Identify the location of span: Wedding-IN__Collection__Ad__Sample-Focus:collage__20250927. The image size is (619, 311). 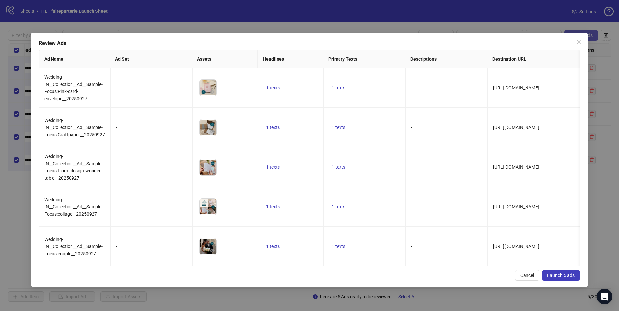
(73, 207).